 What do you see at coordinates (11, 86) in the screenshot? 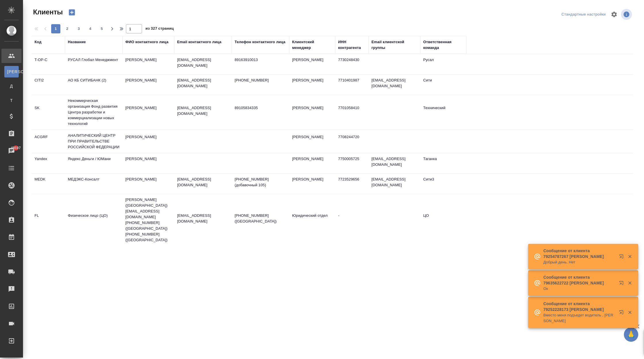
I see `a: Д` at bounding box center [11, 86].